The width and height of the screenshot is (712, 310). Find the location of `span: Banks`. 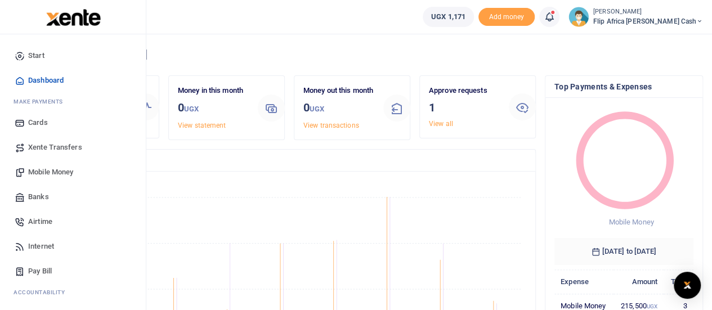

span: Banks is located at coordinates (38, 197).